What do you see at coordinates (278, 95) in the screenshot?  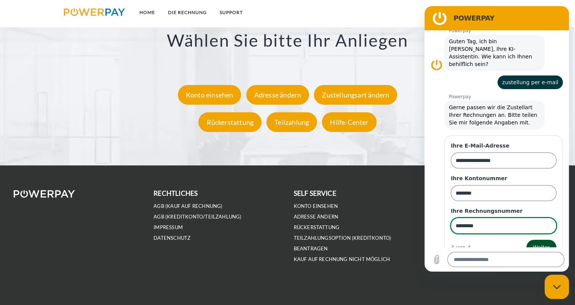 I see `div: Adresse ändern` at bounding box center [278, 95].